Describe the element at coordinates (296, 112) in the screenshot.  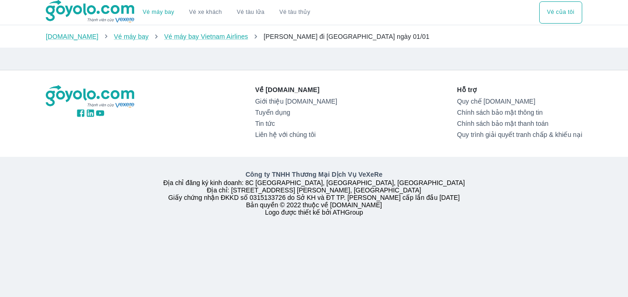
I see `a: Tuyển dụng` at that location.